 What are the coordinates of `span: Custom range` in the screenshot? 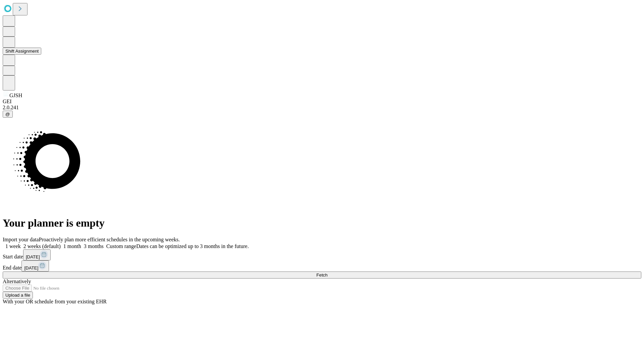 It's located at (121, 246).